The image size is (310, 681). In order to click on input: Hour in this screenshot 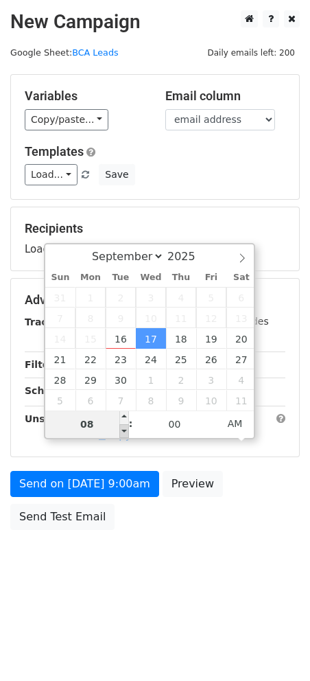, I will do `click(87, 424)`.